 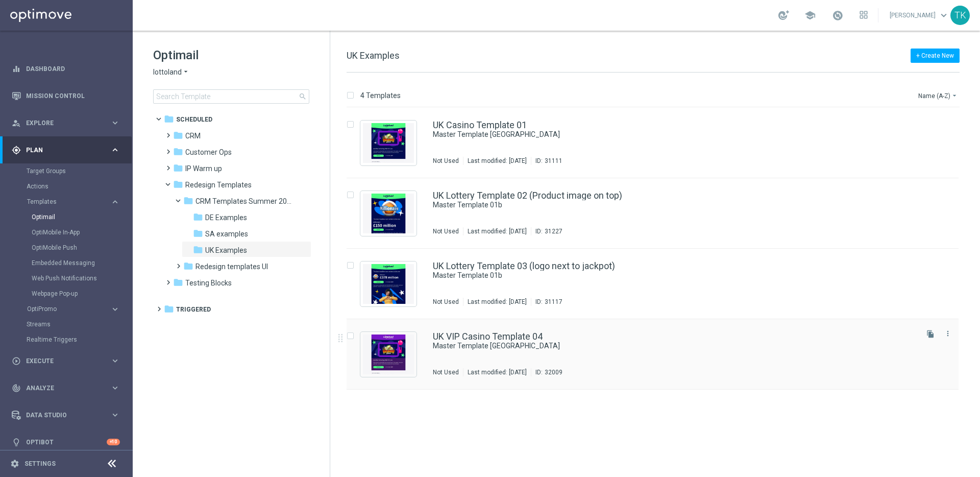 What do you see at coordinates (66, 415) in the screenshot?
I see `button: Data Studio keyboard_arrow_right` at bounding box center [66, 415].